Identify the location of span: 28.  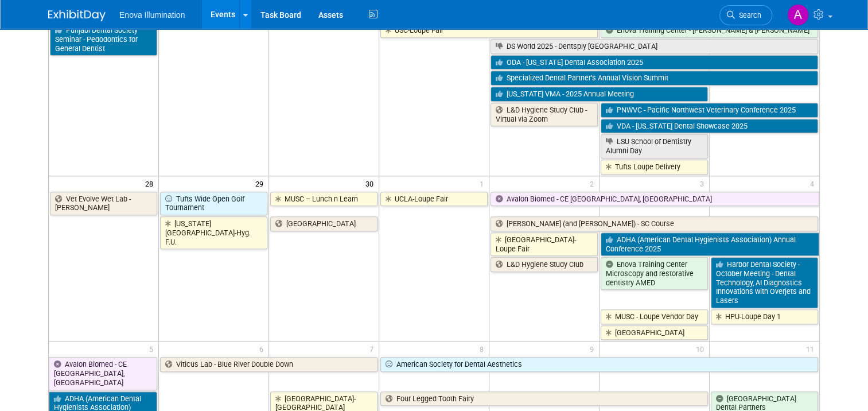
(151, 183).